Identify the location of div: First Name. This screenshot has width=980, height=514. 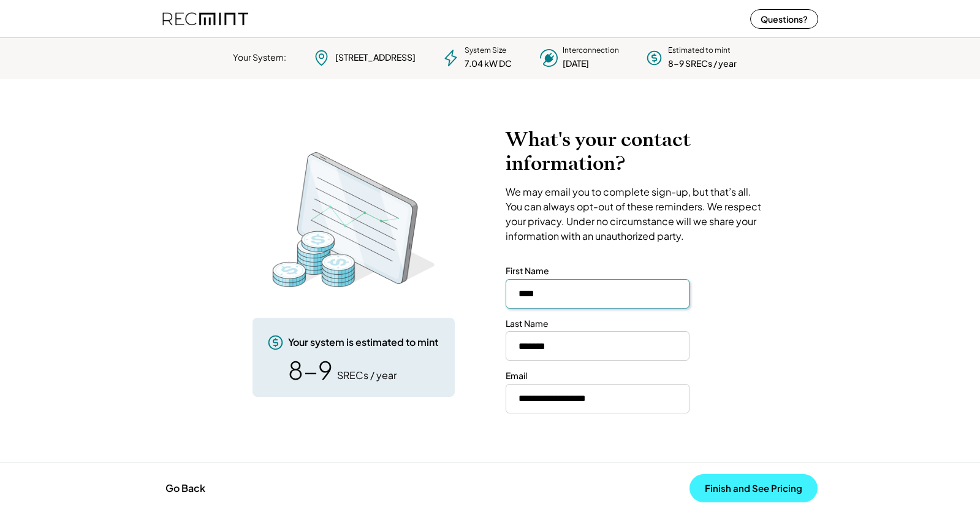
(528, 271).